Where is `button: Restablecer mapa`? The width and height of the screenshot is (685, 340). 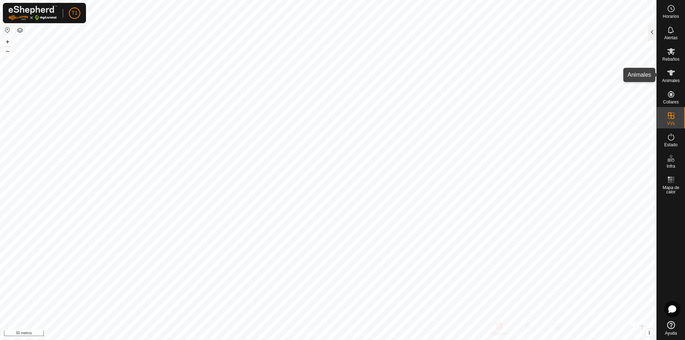 button: Restablecer mapa is located at coordinates (7, 30).